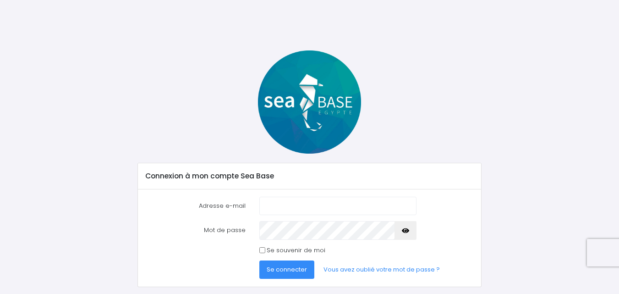 The width and height of the screenshot is (619, 294). I want to click on span: Se connecter, so click(287, 269).